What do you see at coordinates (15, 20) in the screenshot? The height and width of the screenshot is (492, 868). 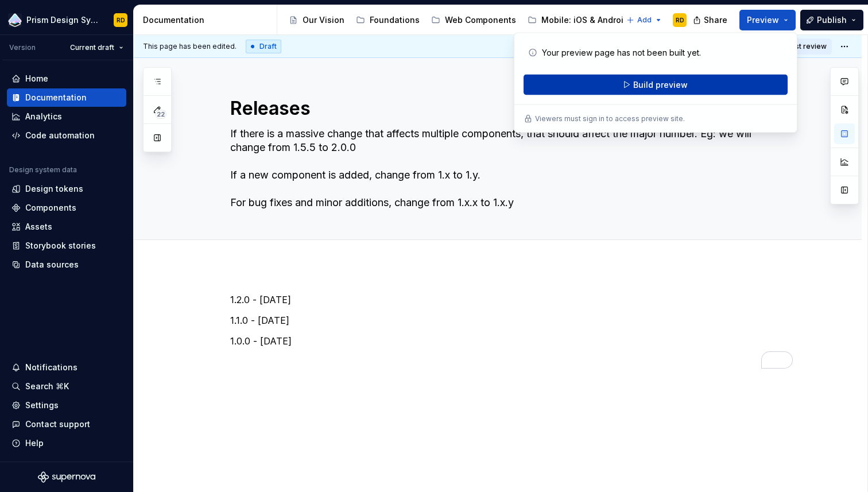 I see `img: 106765b7-6fc4-4b5d-8be0-32f944830029.png` at bounding box center [15, 20].